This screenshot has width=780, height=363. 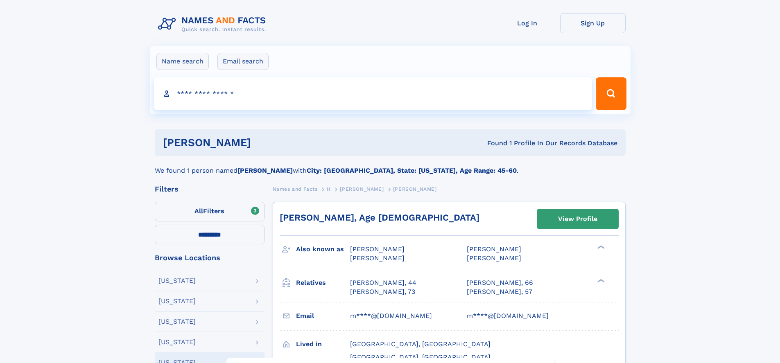 I want to click on input: search input, so click(x=373, y=94).